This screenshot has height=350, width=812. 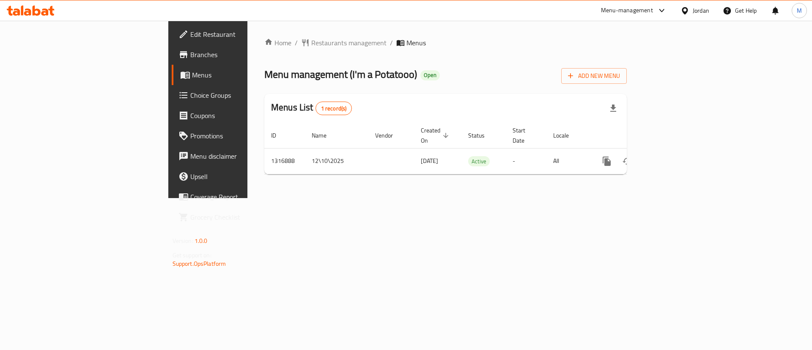 What do you see at coordinates (201, 241) in the screenshot?
I see `span: 1.0.0` at bounding box center [201, 241].